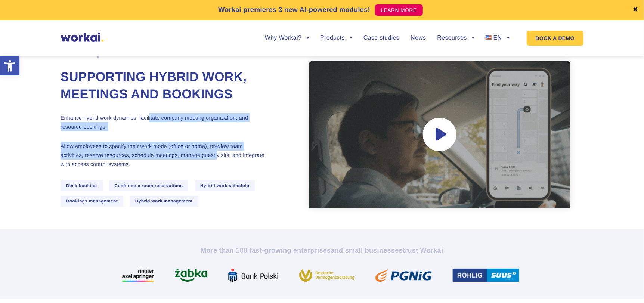 The height and width of the screenshot is (303, 644). I want to click on p: Allow employees to specify their work mode (office or home), preview team activities, reserve res..., so click(163, 155).